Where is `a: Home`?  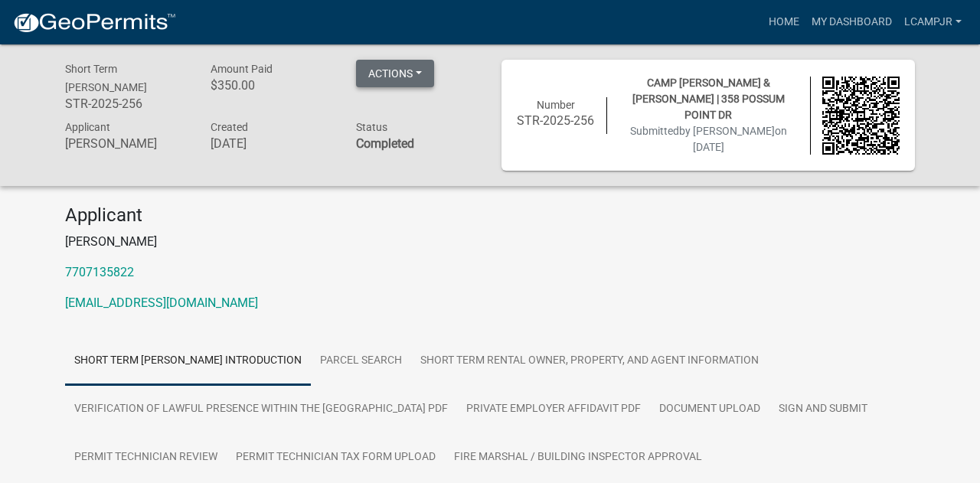 a: Home is located at coordinates (784, 22).